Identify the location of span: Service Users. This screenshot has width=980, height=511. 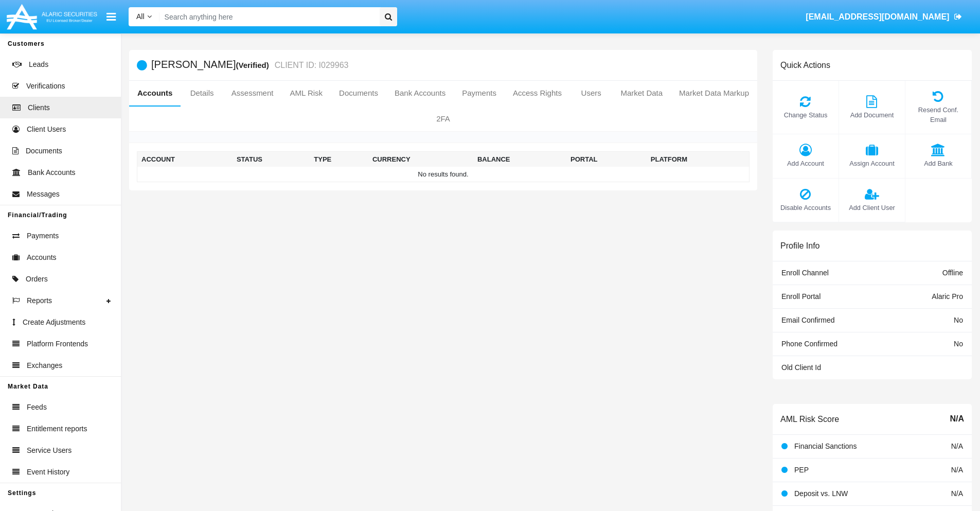
(49, 450).